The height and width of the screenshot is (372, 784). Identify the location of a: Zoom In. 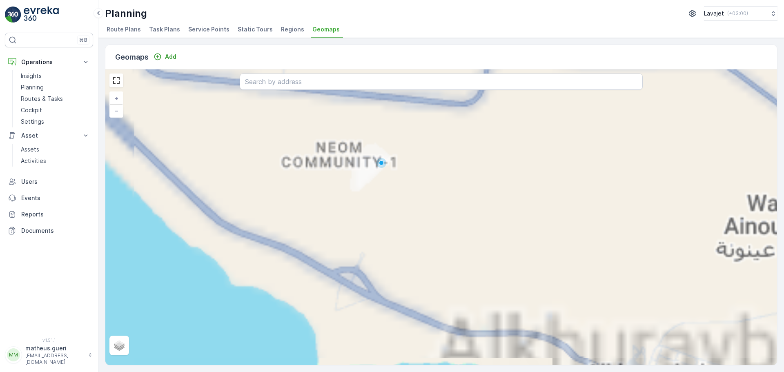
(116, 98).